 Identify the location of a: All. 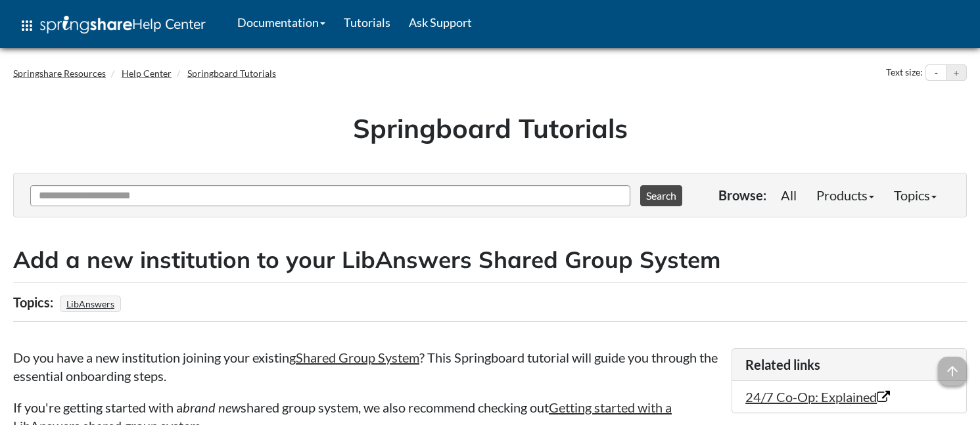
(789, 195).